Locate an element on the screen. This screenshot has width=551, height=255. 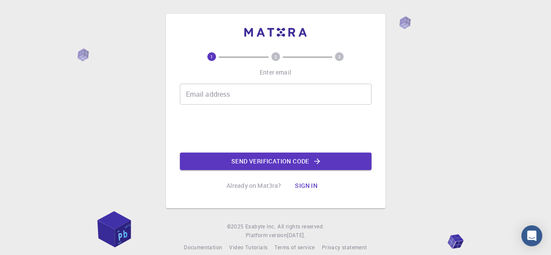
span: Exabyte Inc. is located at coordinates (260, 226).